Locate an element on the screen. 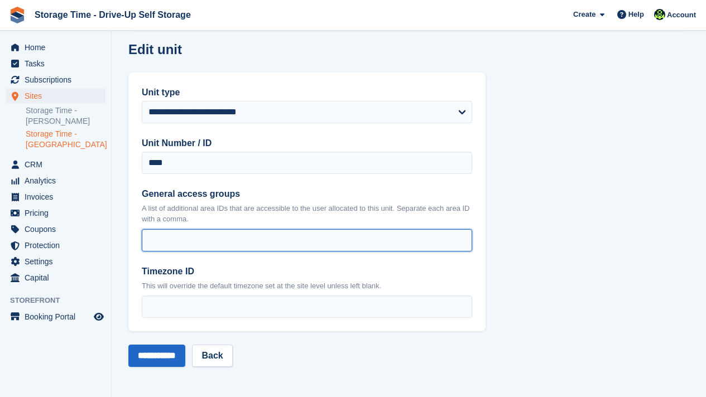  span: Invoices is located at coordinates (58, 197).